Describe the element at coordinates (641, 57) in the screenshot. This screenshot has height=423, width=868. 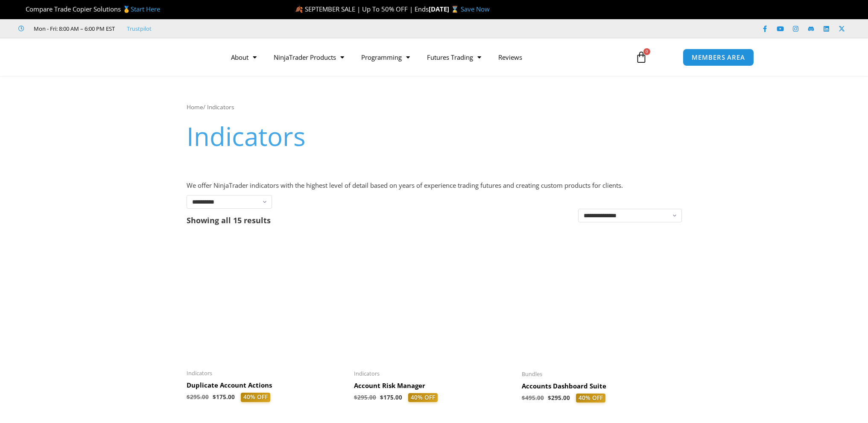
I see `a: 0` at that location.